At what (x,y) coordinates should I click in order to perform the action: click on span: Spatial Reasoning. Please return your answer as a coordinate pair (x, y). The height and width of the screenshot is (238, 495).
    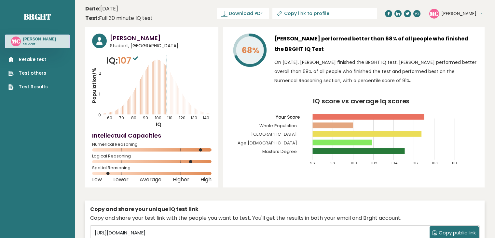
    Looking at the image, I should click on (152, 168).